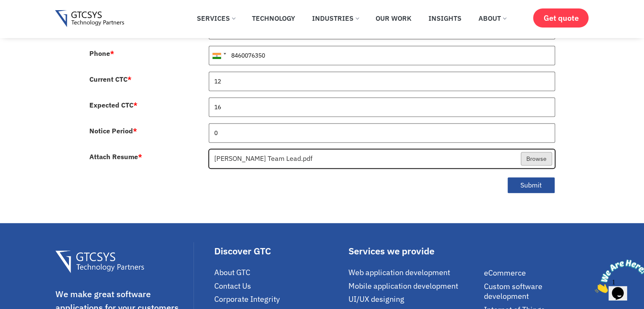 The height and width of the screenshot is (309, 644). Describe the element at coordinates (113, 131) in the screenshot. I see `label: Notice Period` at that location.